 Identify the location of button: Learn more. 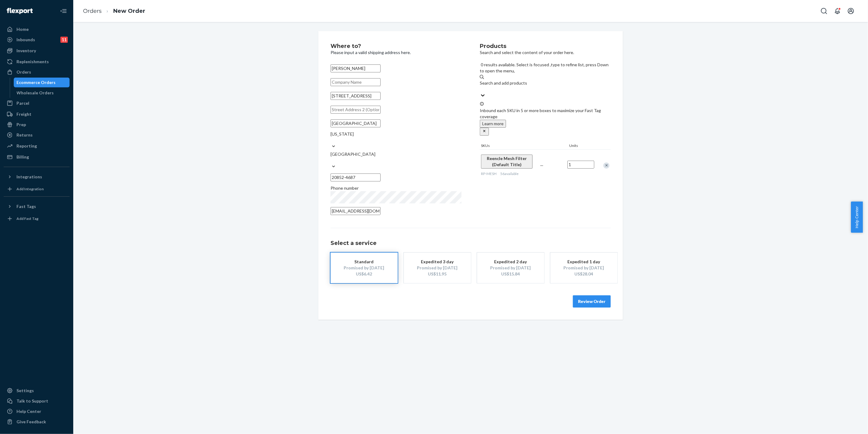
(493, 123).